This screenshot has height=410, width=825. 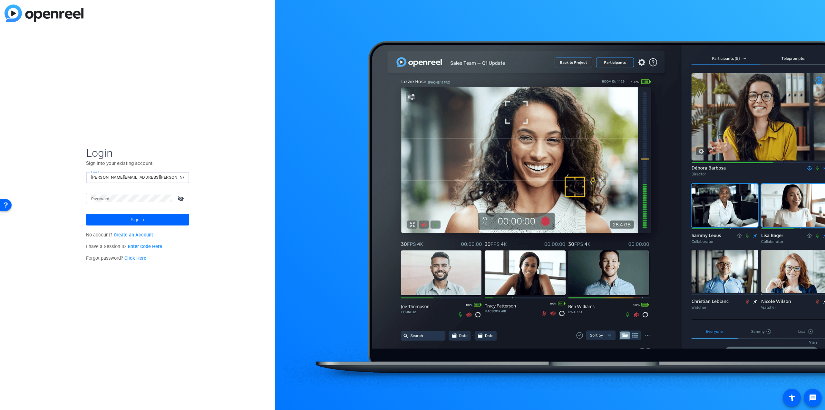 I want to click on a: Click Here, so click(x=135, y=258).